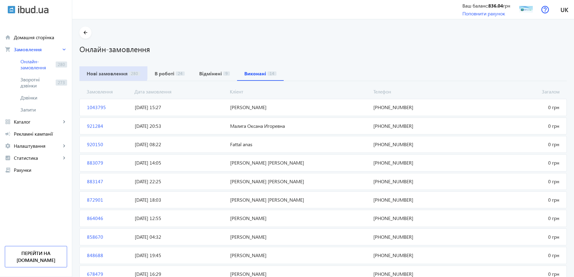  What do you see at coordinates (299, 92) in the screenshot?
I see `span: Кліент` at bounding box center [299, 92].